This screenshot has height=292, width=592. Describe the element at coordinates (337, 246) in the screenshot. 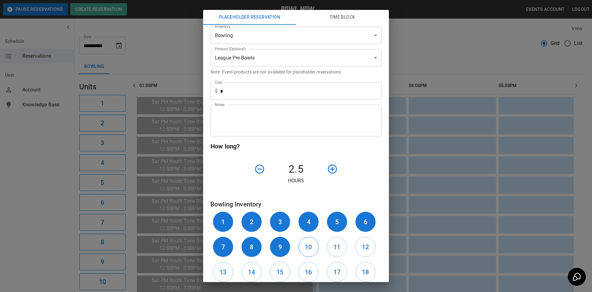

I see `button: 11` at that location.